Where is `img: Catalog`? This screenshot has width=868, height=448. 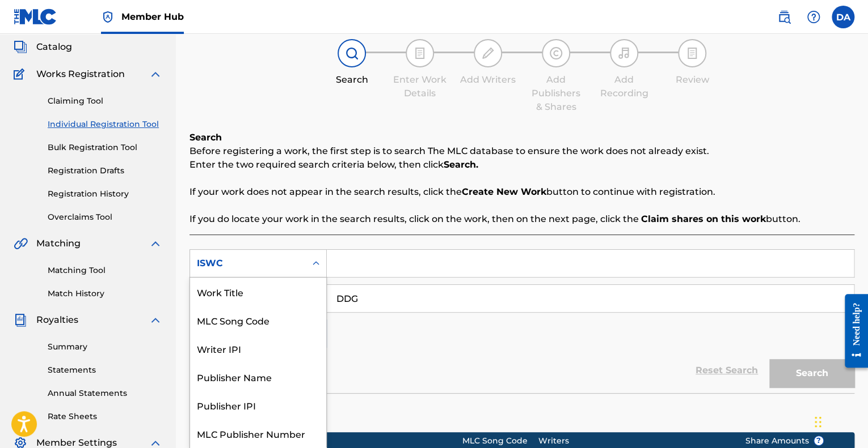 img: Catalog is located at coordinates (21, 47).